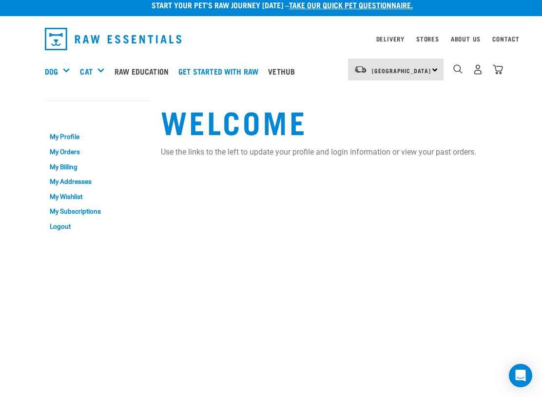 Image resolution: width=542 pixels, height=397 pixels. Describe the element at coordinates (86, 71) in the screenshot. I see `a: Cat` at that location.